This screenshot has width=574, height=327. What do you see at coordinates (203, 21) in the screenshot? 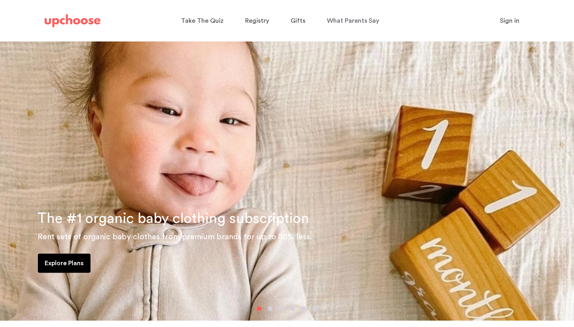
I see `a: Take The Quiz` at bounding box center [203, 21].